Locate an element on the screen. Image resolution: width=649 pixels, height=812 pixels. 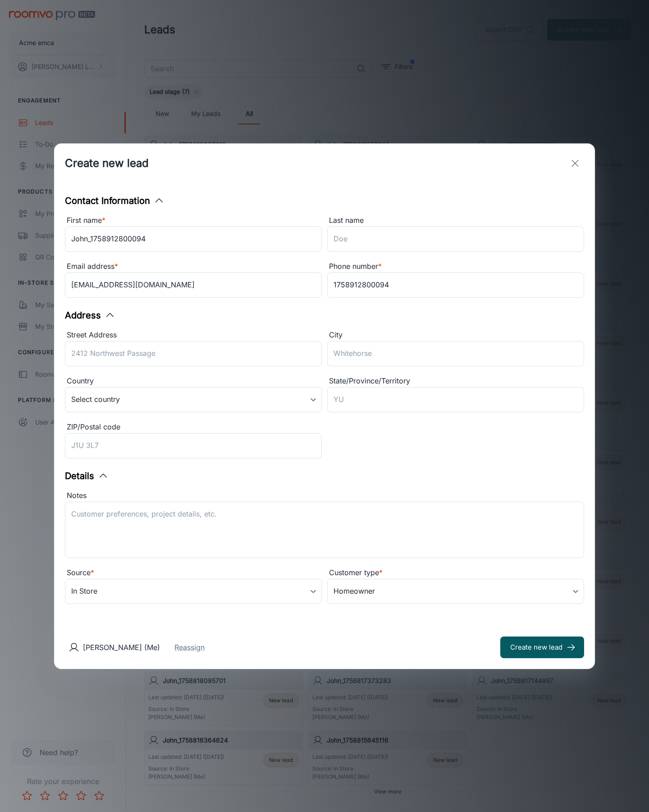
div: Customer type is located at coordinates (456, 573).